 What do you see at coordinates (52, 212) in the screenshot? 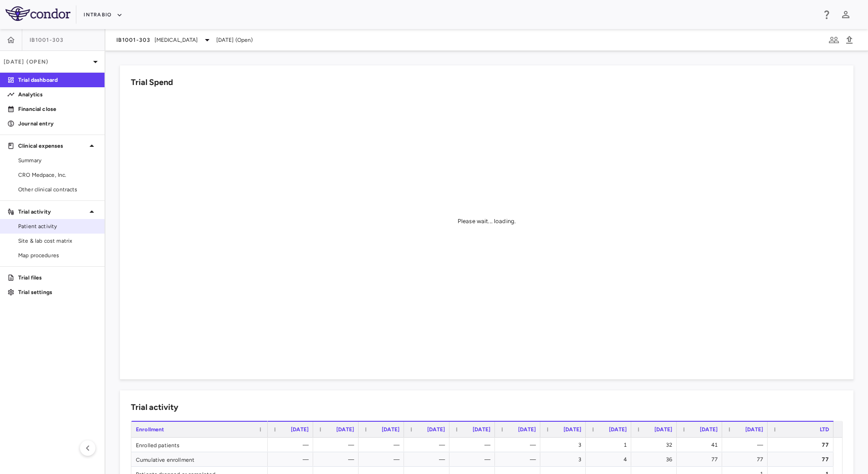
I see `p: Trial activity` at bounding box center [52, 212].